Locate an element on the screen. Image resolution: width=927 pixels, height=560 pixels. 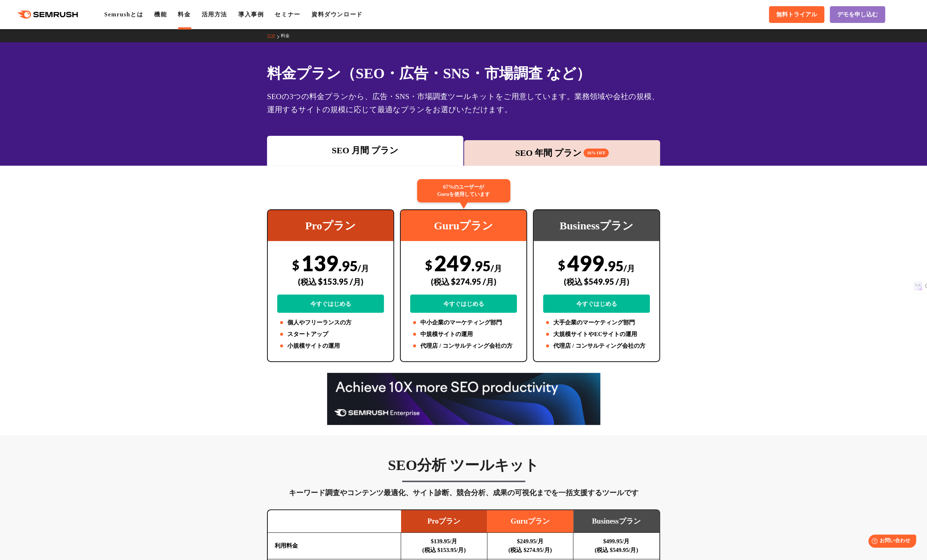
div: キーワード調査やコンテンツ最適化、サイト診断、競合分析、成果の可視化までを一括支援するツールです is located at coordinates (464, 492).